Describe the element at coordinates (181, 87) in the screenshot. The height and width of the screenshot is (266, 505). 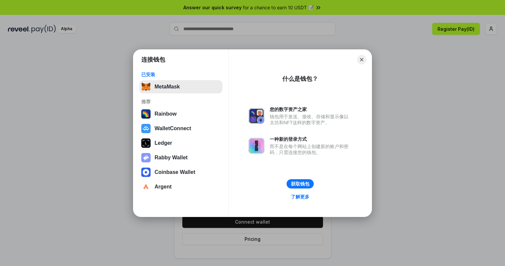
I see `button: MetaMask` at that location.